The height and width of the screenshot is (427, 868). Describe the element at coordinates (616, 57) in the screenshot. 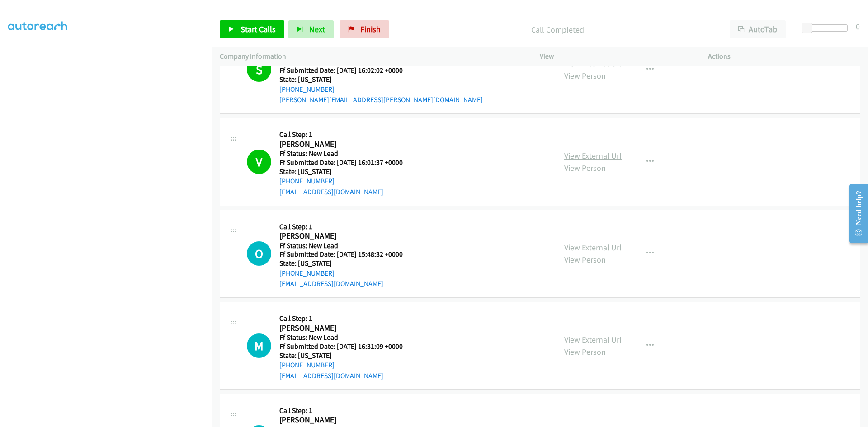

I see `p: View` at that location.